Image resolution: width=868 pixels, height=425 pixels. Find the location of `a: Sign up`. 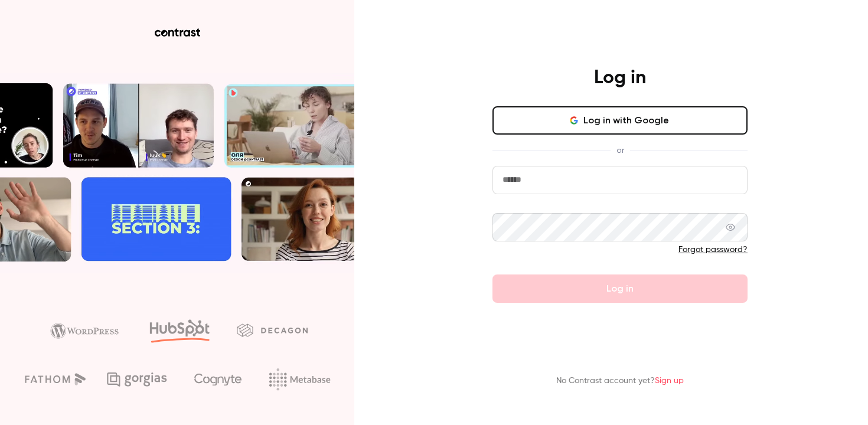

a: Sign up is located at coordinates (669, 381).